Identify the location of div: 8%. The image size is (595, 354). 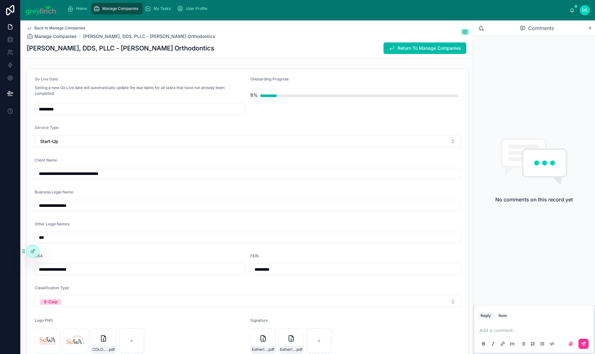
(254, 95).